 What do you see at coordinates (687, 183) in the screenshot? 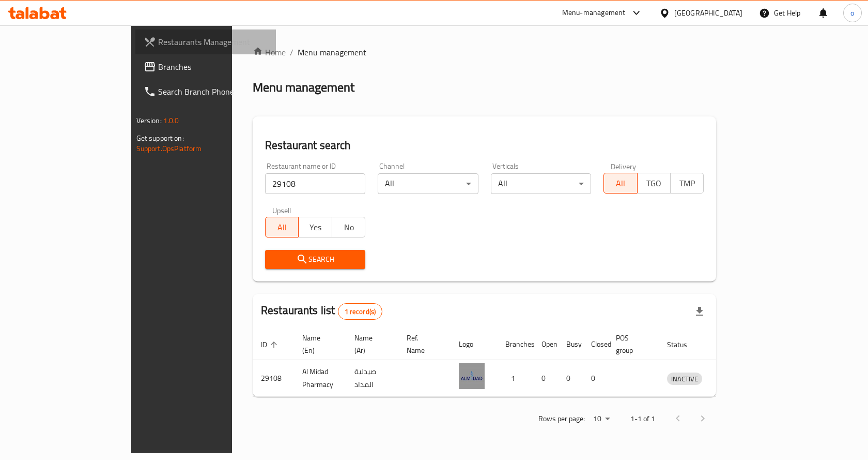
I see `button: TMP` at bounding box center [687, 183].